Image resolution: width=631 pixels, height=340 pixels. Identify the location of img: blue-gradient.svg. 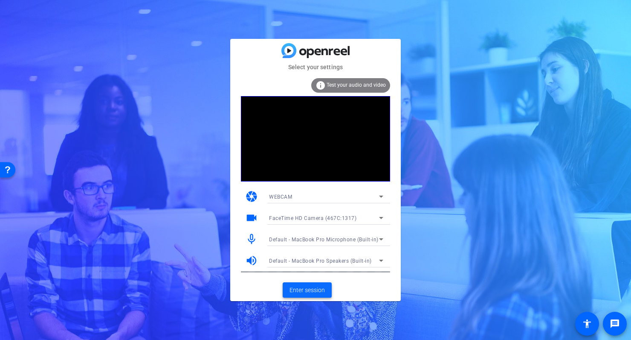
(316, 50).